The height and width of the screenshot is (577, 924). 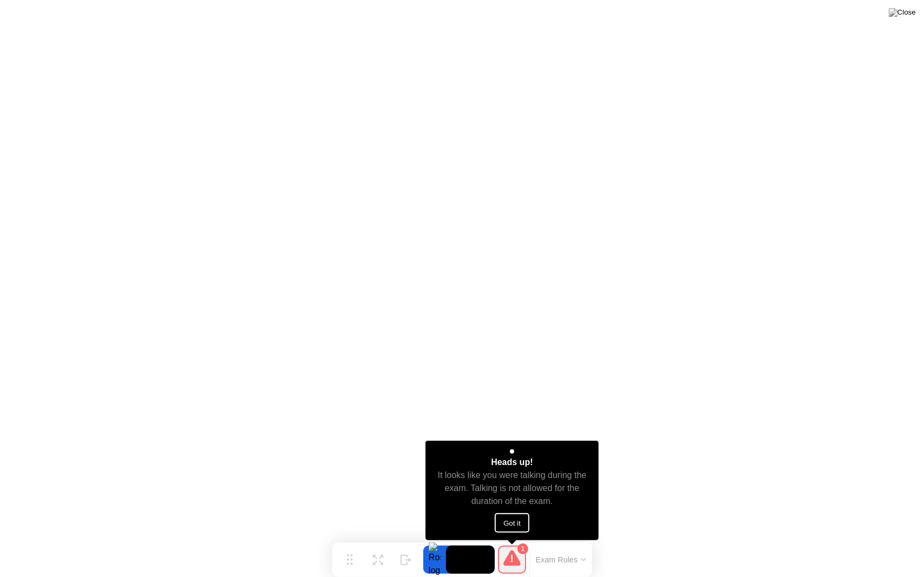 What do you see at coordinates (561, 560) in the screenshot?
I see `button: Exam Rules` at bounding box center [561, 560].